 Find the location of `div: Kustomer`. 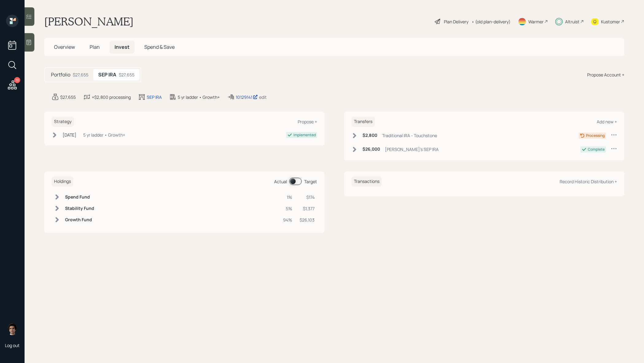

div: Kustomer is located at coordinates (610, 21).